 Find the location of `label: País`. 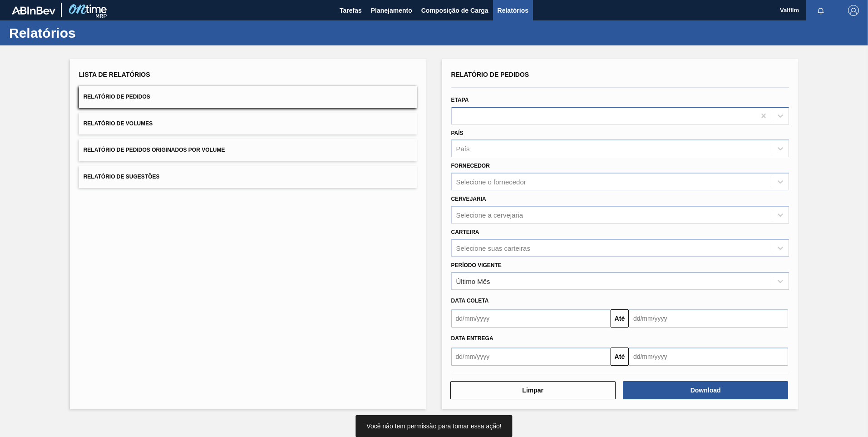

label: País is located at coordinates (457, 133).